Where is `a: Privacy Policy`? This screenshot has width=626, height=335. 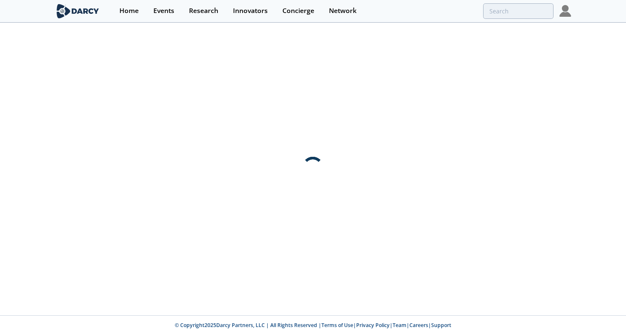
a: Privacy Policy is located at coordinates (373, 325).